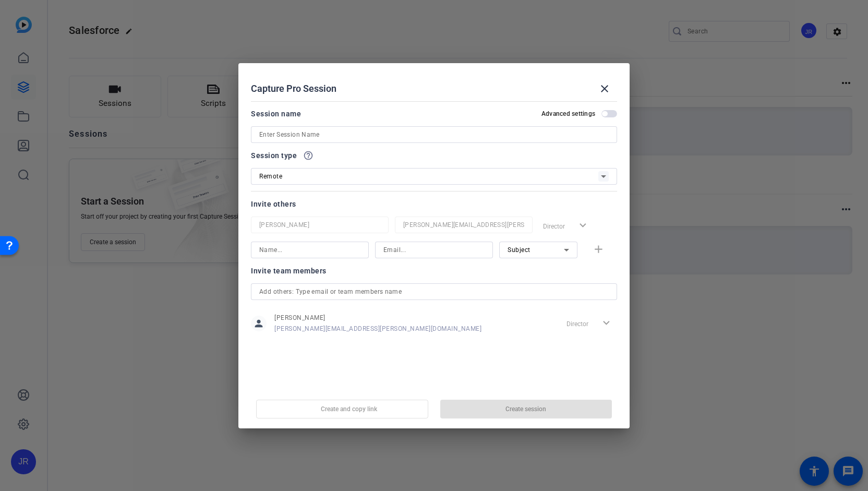 The image size is (868, 491). I want to click on div: Session name, so click(276, 114).